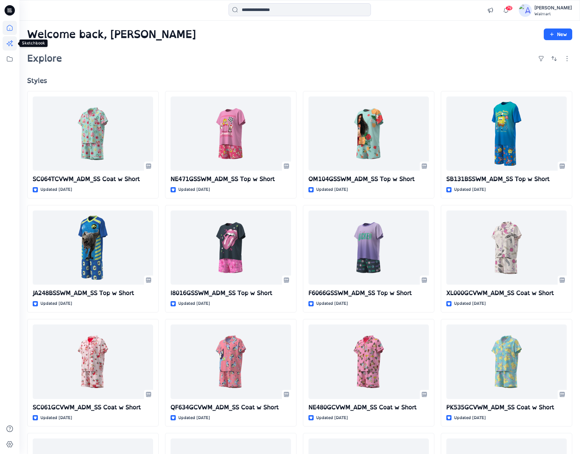  I want to click on a: OM104GSSWM_ADM_SS Top w Short, so click(369, 134).